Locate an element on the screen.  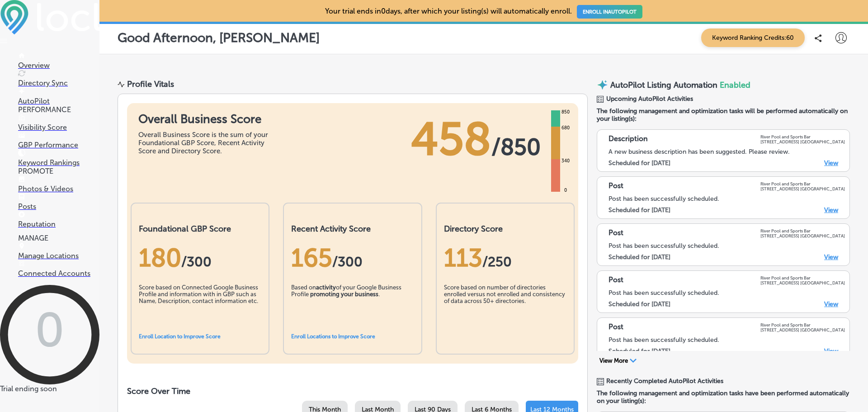
b: activity is located at coordinates (326, 287).